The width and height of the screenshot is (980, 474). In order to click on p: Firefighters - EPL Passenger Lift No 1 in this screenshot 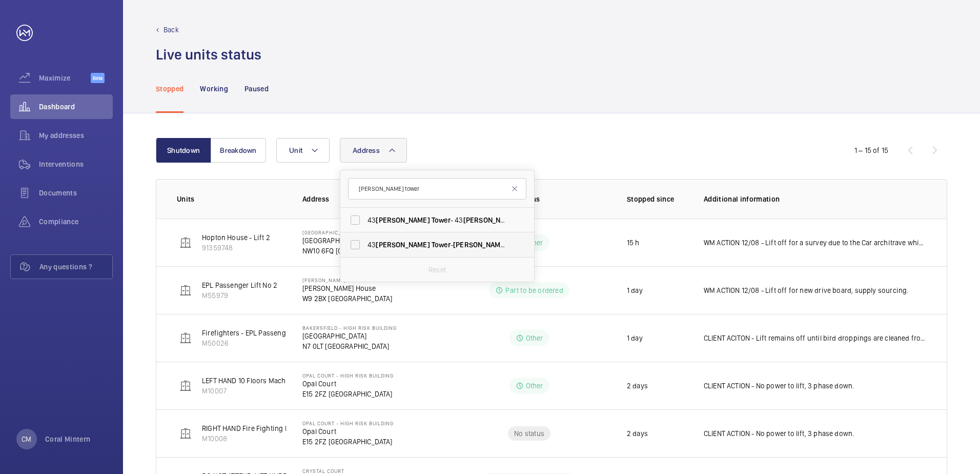, I will do `click(260, 333)`.